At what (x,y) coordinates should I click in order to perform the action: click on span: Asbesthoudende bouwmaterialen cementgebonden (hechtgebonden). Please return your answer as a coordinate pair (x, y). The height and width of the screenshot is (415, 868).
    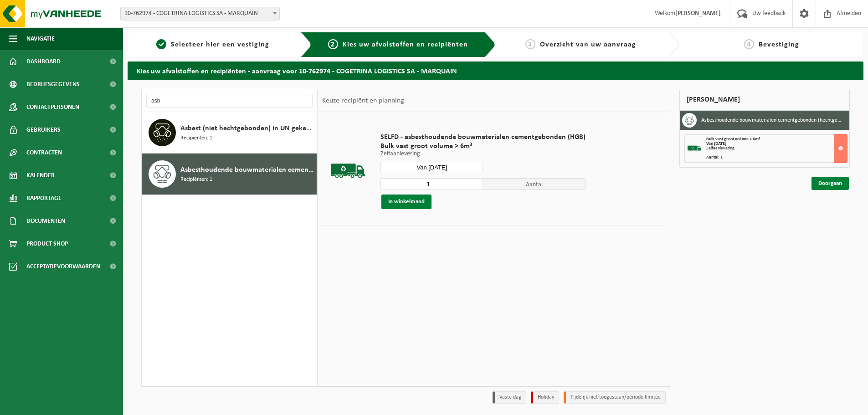
    Looking at the image, I should click on (247, 170).